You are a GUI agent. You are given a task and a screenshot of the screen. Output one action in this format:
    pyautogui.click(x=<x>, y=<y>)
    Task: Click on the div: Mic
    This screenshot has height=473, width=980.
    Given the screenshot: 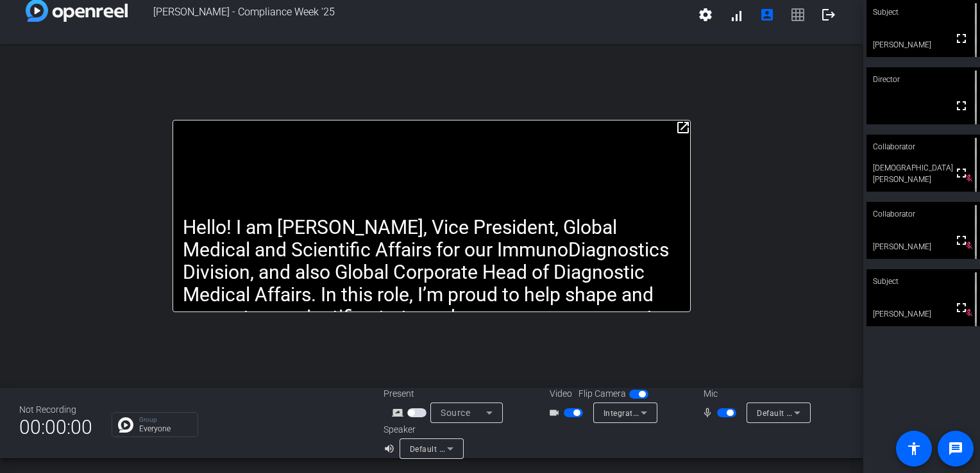 What is the action you would take?
    pyautogui.click(x=754, y=393)
    